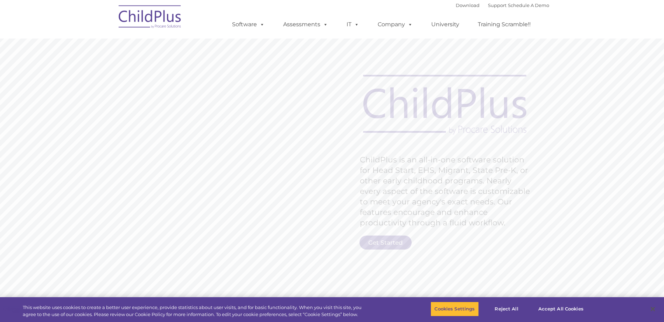 Image resolution: width=664 pixels, height=322 pixels. I want to click on a: Software, so click(248, 25).